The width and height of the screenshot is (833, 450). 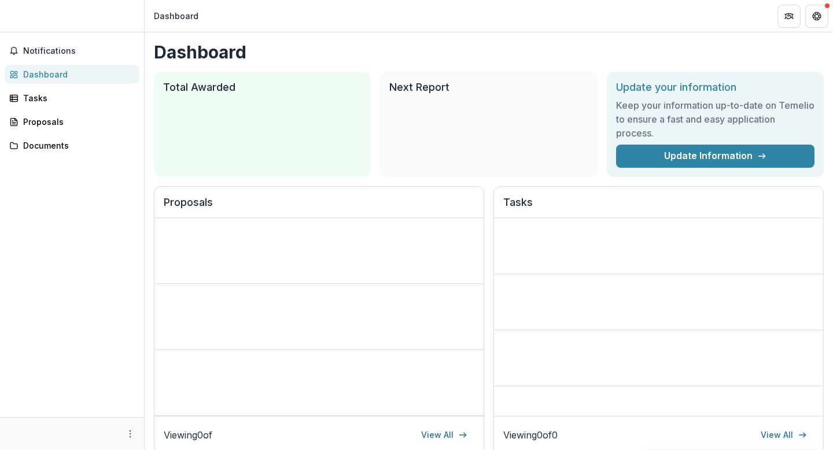 I want to click on a: Update Information, so click(x=715, y=156).